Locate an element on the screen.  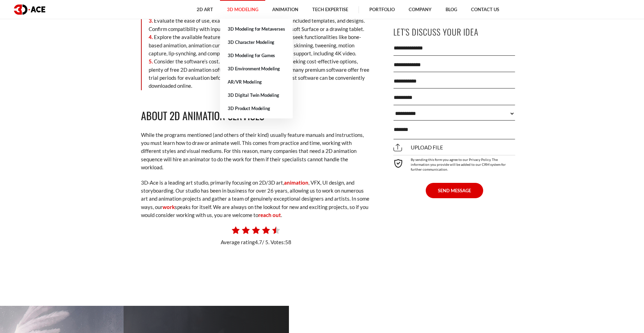
a: 3D Digital Twin Modeling is located at coordinates (256, 95).